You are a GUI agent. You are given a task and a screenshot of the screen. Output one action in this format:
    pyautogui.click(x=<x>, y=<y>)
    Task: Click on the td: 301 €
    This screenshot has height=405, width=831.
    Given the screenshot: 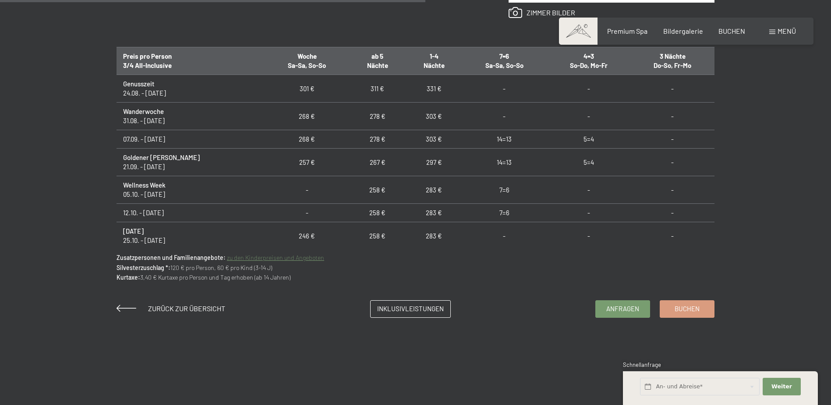 What is the action you would take?
    pyautogui.click(x=307, y=88)
    